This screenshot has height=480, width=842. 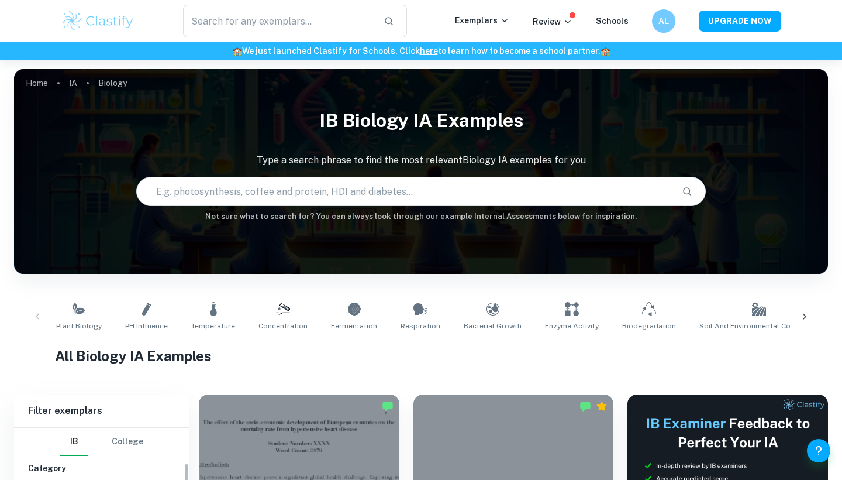 I want to click on span: Respiration, so click(x=421, y=326).